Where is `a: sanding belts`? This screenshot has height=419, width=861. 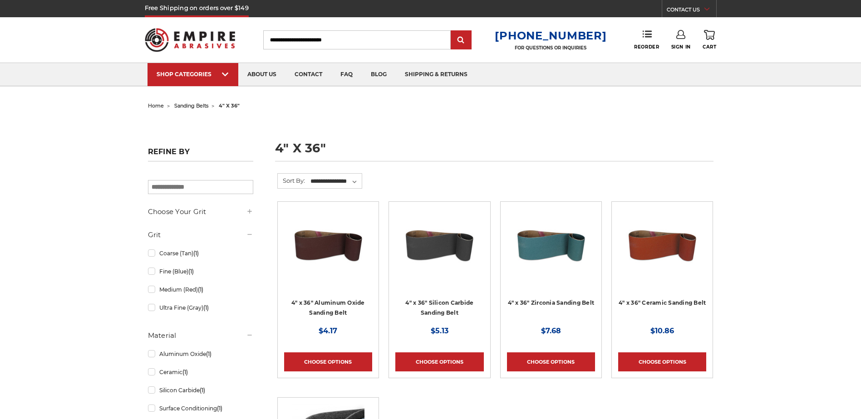 a: sanding belts is located at coordinates (191, 106).